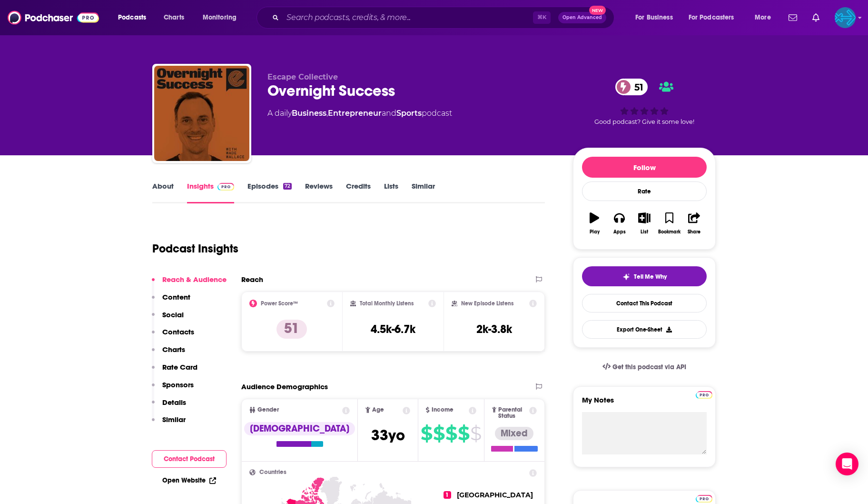  I want to click on img: User Profile, so click(845, 18).